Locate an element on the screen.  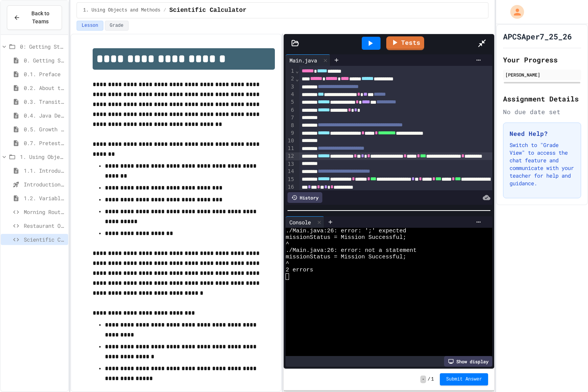
h1: APCSAper7_25_26 is located at coordinates (537, 37).